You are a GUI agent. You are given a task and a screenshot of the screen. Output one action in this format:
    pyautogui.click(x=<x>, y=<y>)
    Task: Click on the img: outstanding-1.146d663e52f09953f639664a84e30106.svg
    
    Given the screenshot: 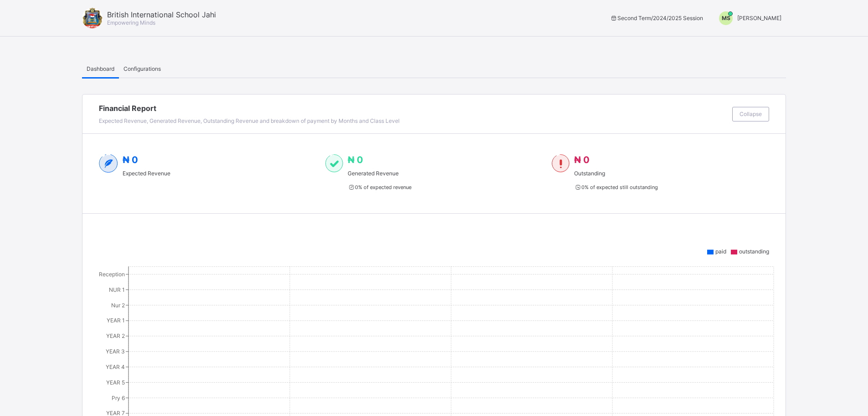 What is the action you would take?
    pyautogui.click(x=560, y=163)
    